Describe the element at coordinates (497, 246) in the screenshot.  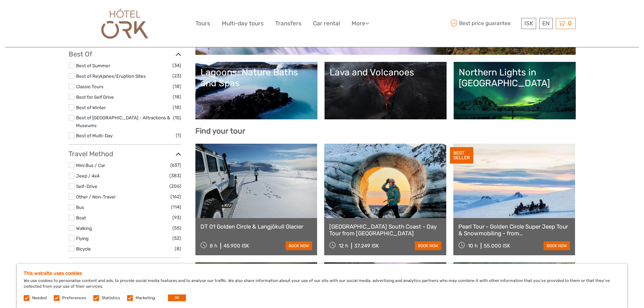
I see `div: 55.000 ISK` at that location.